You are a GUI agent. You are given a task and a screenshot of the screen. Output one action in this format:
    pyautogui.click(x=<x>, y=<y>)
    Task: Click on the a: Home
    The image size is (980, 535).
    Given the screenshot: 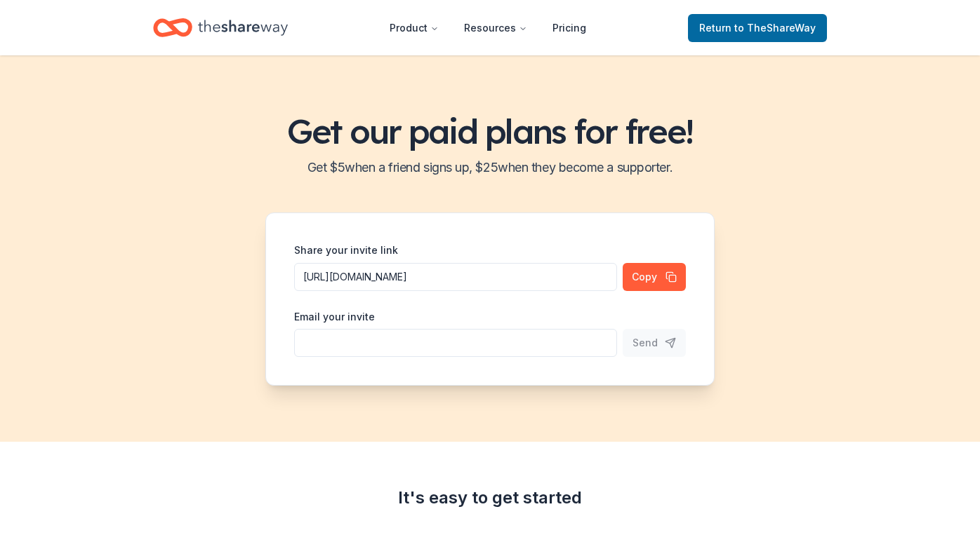 What is the action you would take?
    pyautogui.click(x=220, y=27)
    